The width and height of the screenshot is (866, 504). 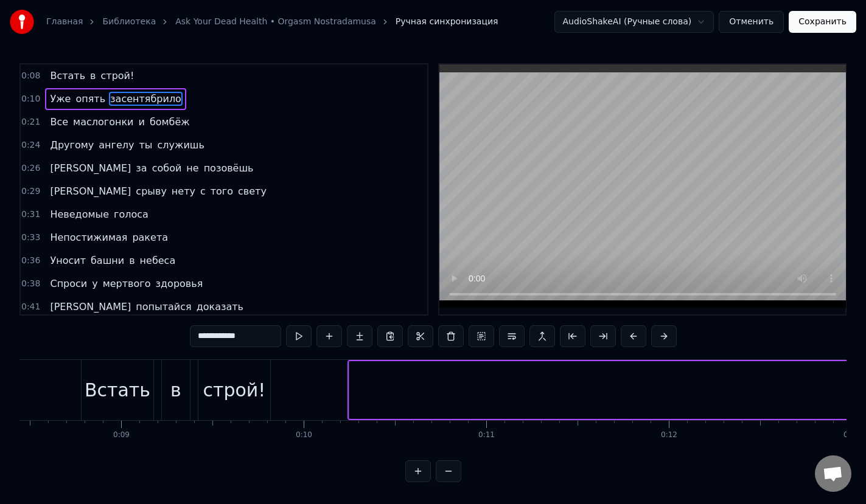 What do you see at coordinates (127, 284) in the screenshot?
I see `span: мертвого` at bounding box center [127, 284].